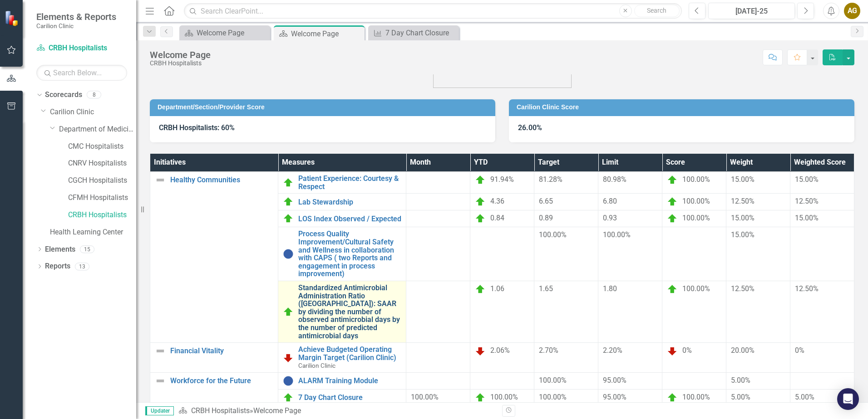  Describe the element at coordinates (743, 350) in the screenshot. I see `span: 20.00%` at that location.